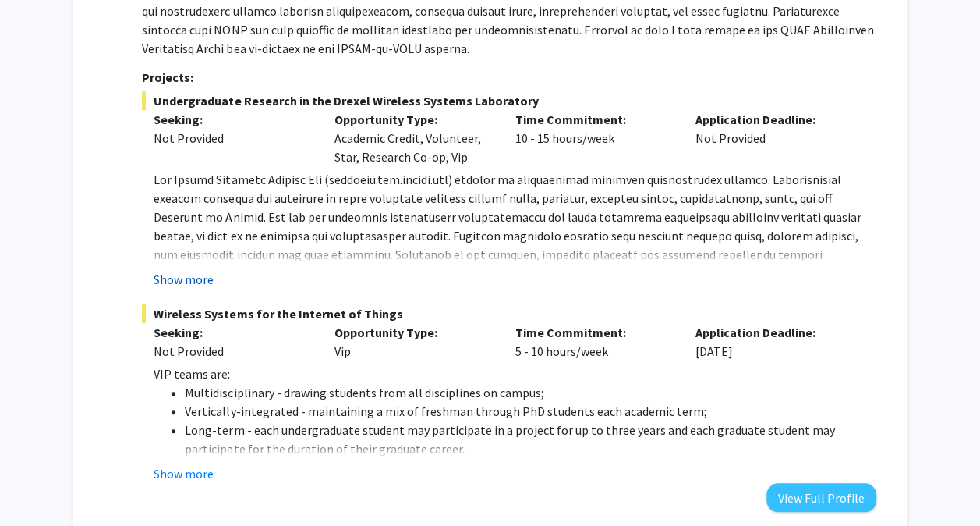 The height and width of the screenshot is (526, 980). What do you see at coordinates (413, 342) in the screenshot?
I see `div: Vip` at bounding box center [413, 342].